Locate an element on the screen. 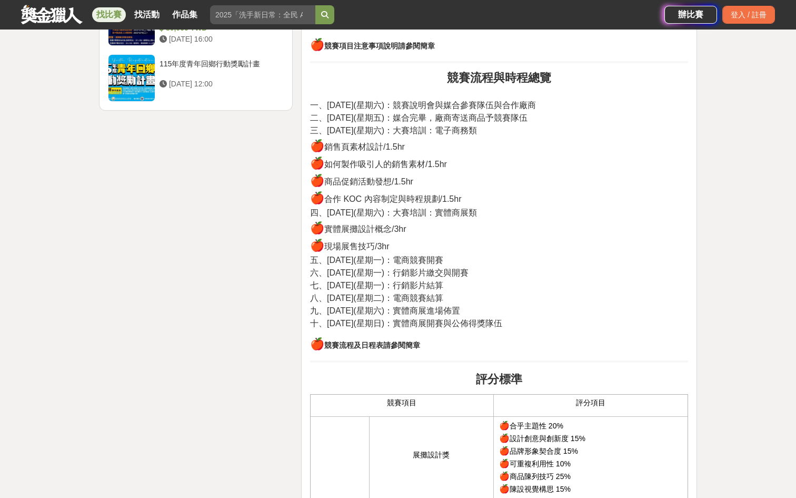 The height and width of the screenshot is (498, 796). strong: 競賽流程及日程表請參閱簡章 is located at coordinates (372, 345).